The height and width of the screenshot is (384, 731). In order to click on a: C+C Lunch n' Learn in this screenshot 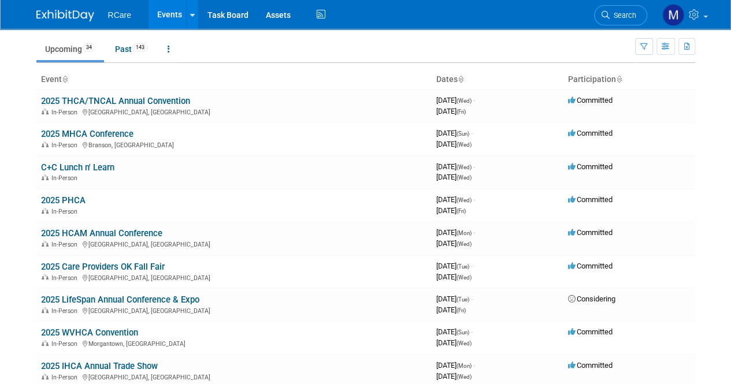, I will do `click(77, 168)`.